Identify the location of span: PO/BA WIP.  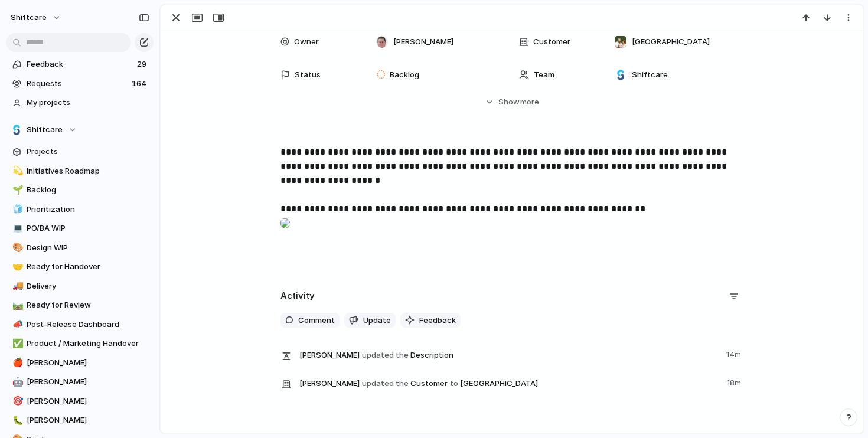
(88, 228).